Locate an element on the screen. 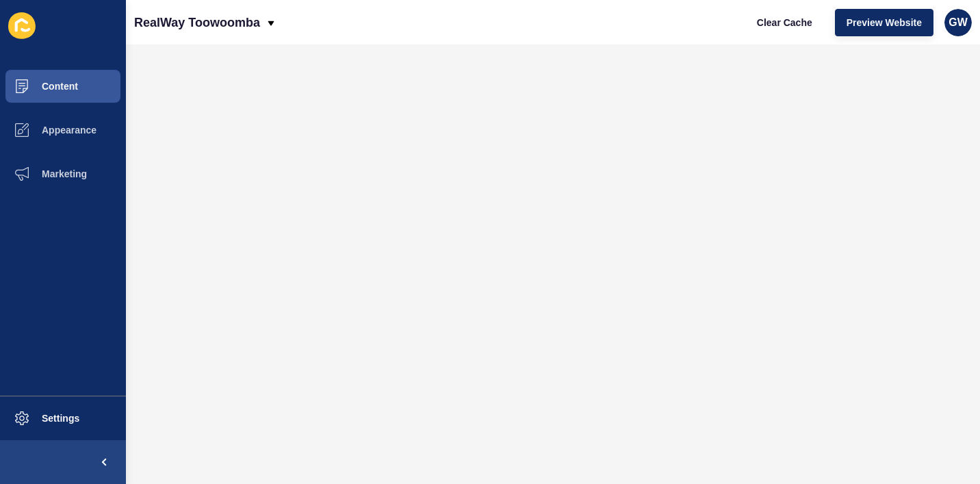  button: Clear Cache is located at coordinates (784, 22).